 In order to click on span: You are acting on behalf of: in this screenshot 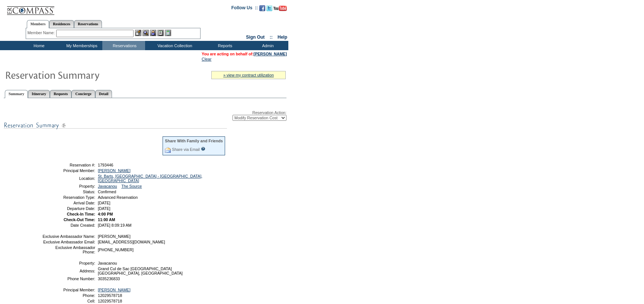, I will do `click(244, 54)`.